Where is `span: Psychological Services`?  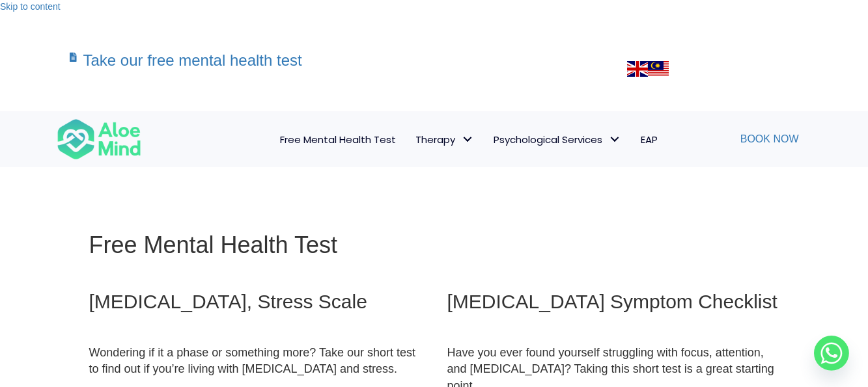 span: Psychological Services is located at coordinates (557, 139).